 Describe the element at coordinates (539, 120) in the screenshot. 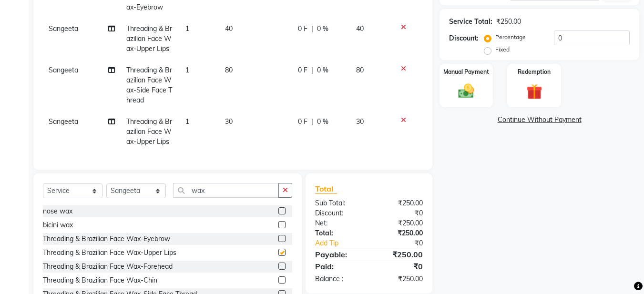

I see `a: Continue Without Payment` at that location.